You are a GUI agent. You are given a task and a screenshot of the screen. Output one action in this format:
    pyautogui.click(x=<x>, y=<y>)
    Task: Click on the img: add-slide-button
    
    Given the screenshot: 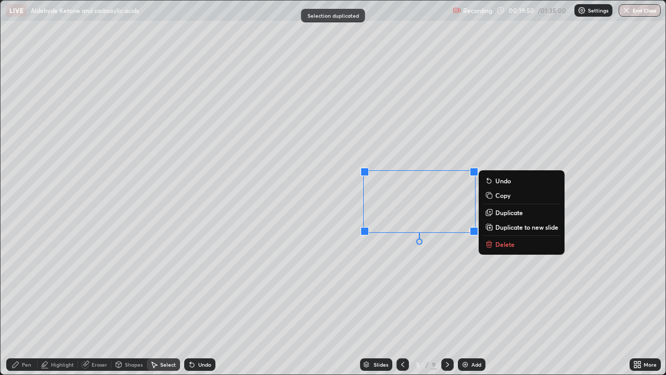 What is the action you would take?
    pyautogui.click(x=465, y=364)
    